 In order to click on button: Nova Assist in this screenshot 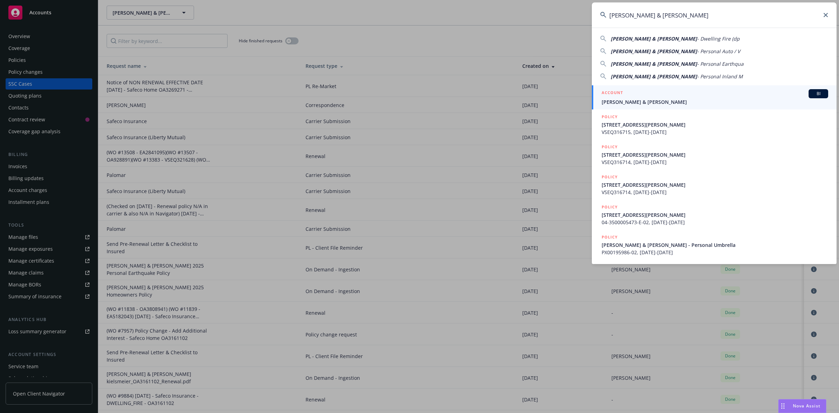, I will do `click(802, 406)`.